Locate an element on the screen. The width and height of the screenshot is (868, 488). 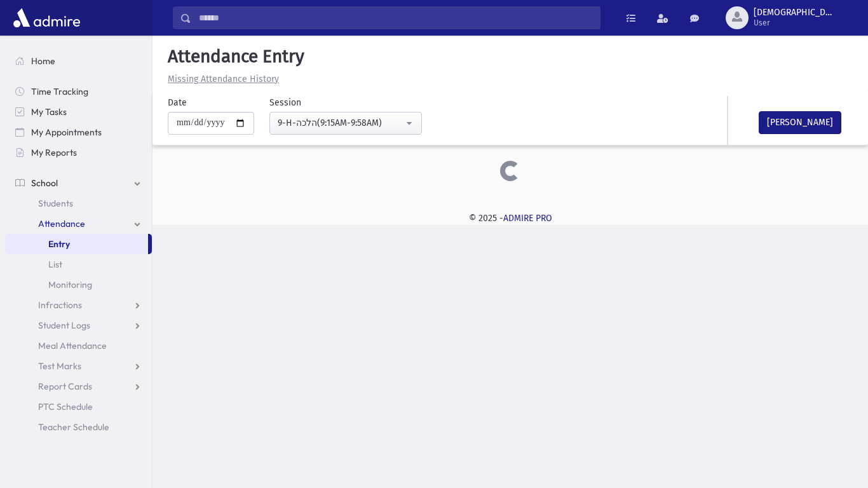
a: My Tasks is located at coordinates (78, 111).